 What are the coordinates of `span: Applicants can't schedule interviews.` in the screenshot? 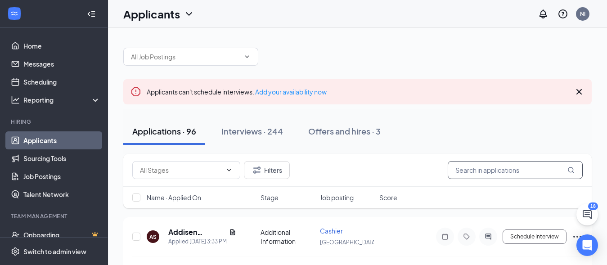 It's located at (237, 92).